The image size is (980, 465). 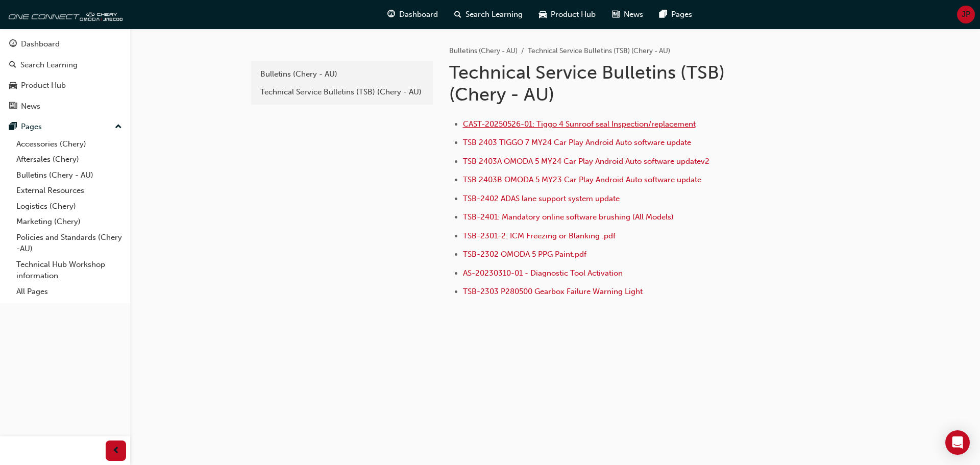 I want to click on a: TSB-2402 ADAS lane support system update, so click(x=541, y=198).